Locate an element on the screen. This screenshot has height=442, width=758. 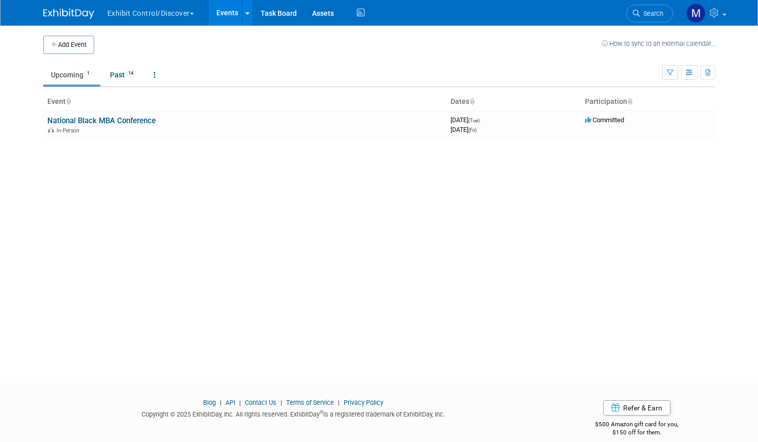
span: 14 is located at coordinates (131, 73).